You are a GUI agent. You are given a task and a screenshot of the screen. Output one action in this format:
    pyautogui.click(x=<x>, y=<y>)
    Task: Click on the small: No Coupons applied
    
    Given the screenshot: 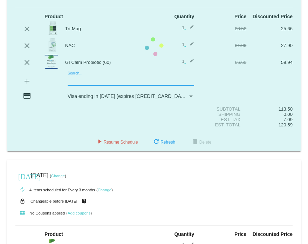 What is the action you would take?
    pyautogui.click(x=40, y=213)
    